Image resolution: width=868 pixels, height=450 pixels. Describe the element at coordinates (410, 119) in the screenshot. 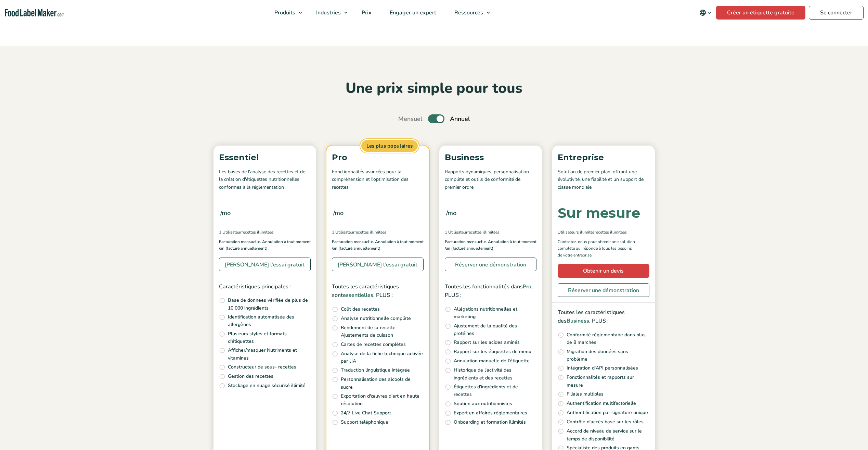

I see `span: Mensuel` at that location.